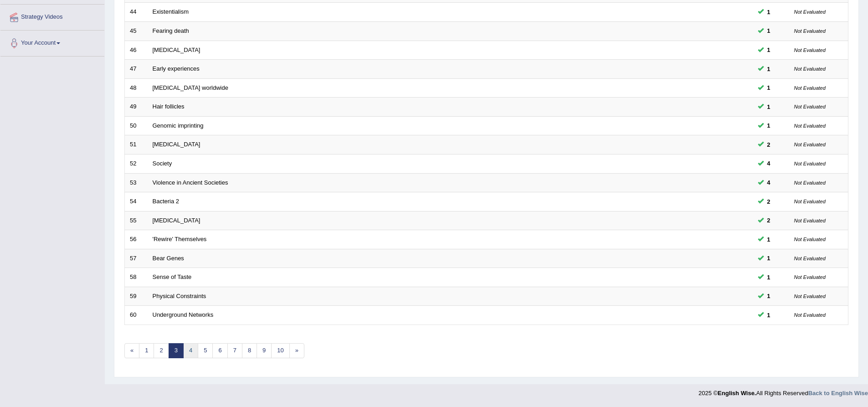 The width and height of the screenshot is (868, 407). What do you see at coordinates (163, 164) in the screenshot?
I see `a: Society` at bounding box center [163, 164].